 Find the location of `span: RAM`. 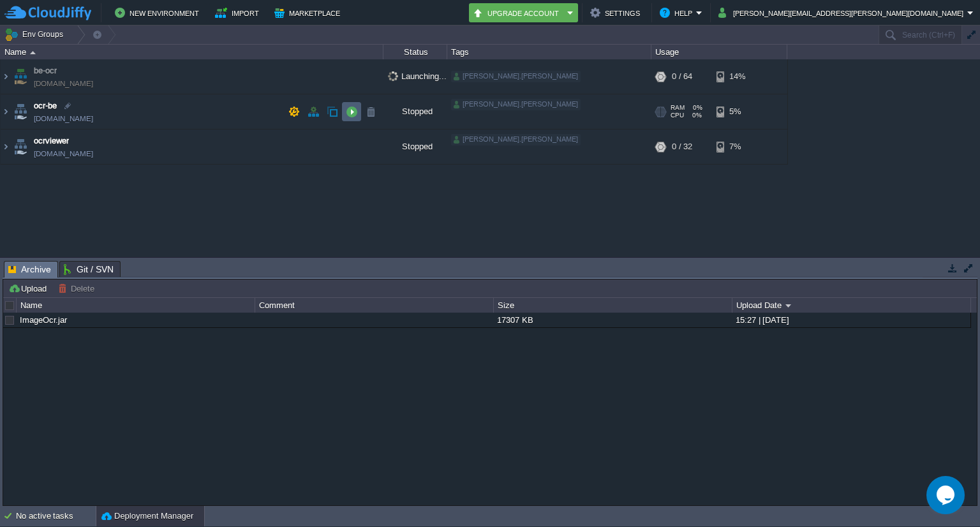

span: RAM is located at coordinates (678, 108).